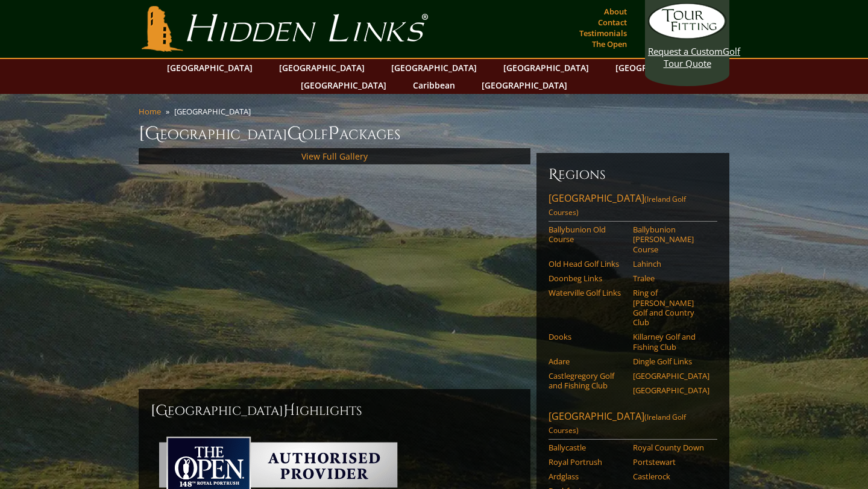  What do you see at coordinates (586, 448) in the screenshot?
I see `a: Ballycastle` at bounding box center [586, 448].